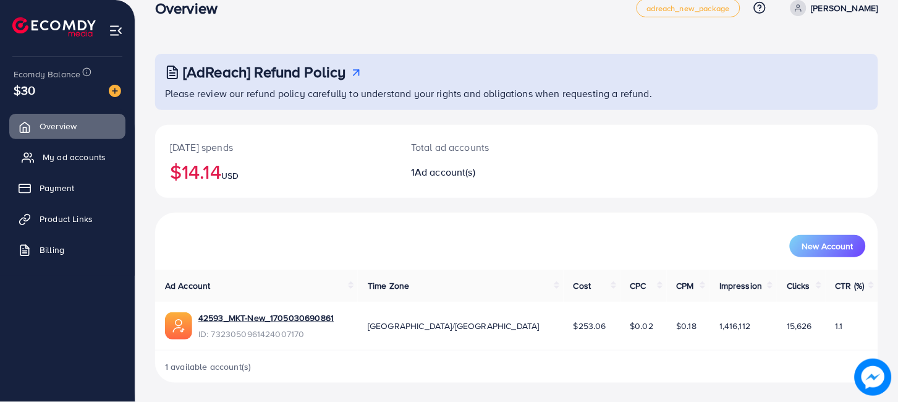 The width and height of the screenshot is (898, 402). Describe the element at coordinates (67, 188) in the screenshot. I see `a: Payment` at that location.